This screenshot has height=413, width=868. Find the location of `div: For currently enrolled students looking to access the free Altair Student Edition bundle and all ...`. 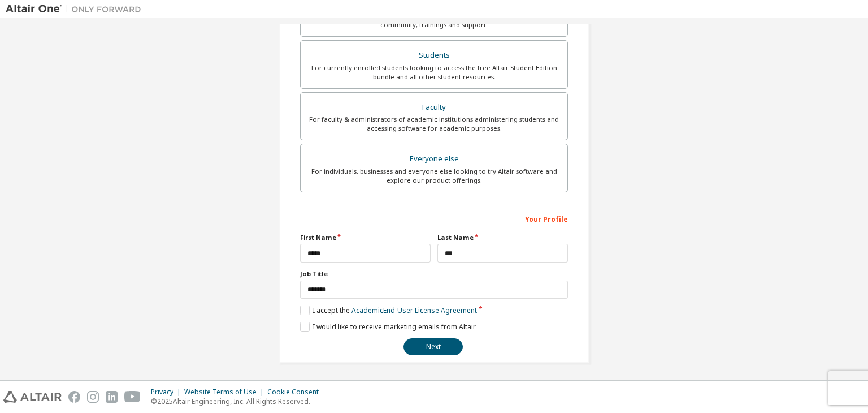

div: For currently enrolled students looking to access the free Altair Student Edition bundle and all ... is located at coordinates (434, 72).